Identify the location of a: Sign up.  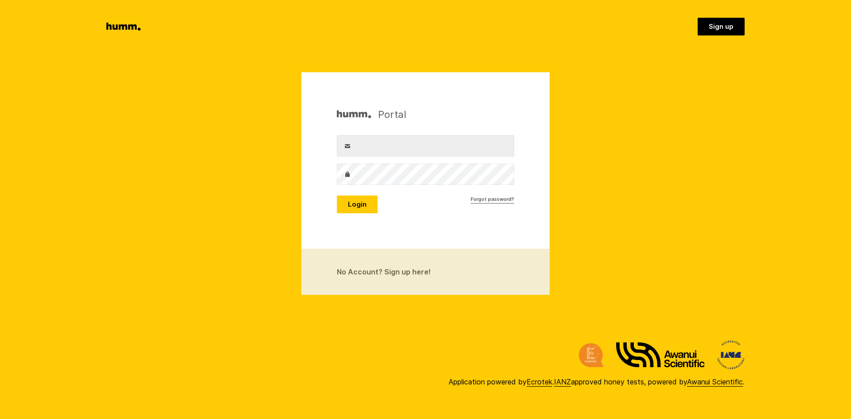
(721, 27).